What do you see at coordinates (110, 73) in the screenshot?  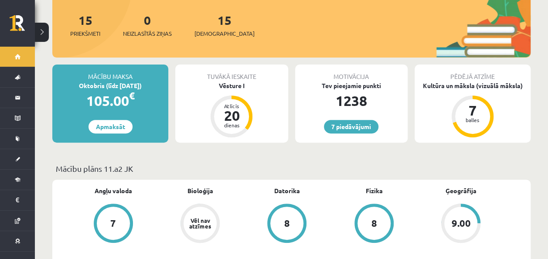 I see `div: Mācību maksa` at bounding box center [110, 73].